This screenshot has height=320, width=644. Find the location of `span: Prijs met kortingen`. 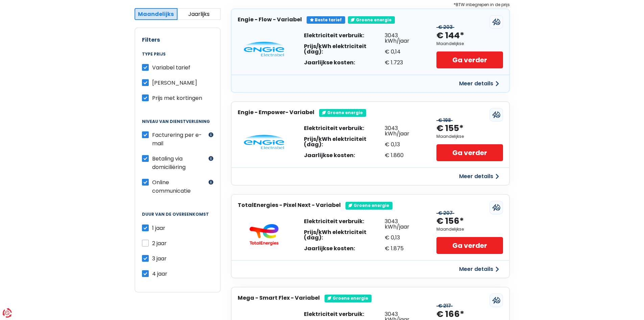

span: Prijs met kortingen is located at coordinates (177, 98).